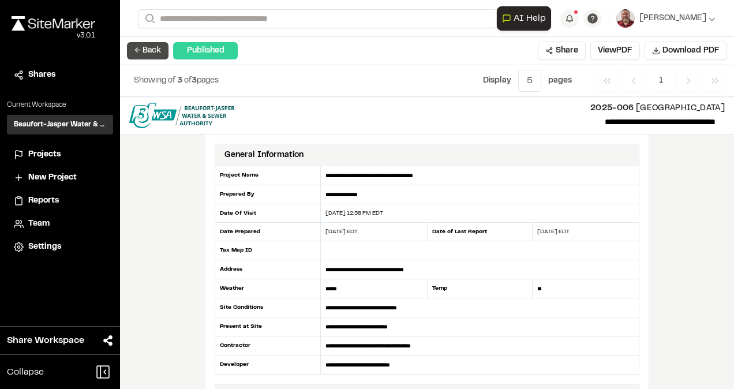  What do you see at coordinates (524, 18) in the screenshot?
I see `button: Open AI Assistant` at bounding box center [524, 18].